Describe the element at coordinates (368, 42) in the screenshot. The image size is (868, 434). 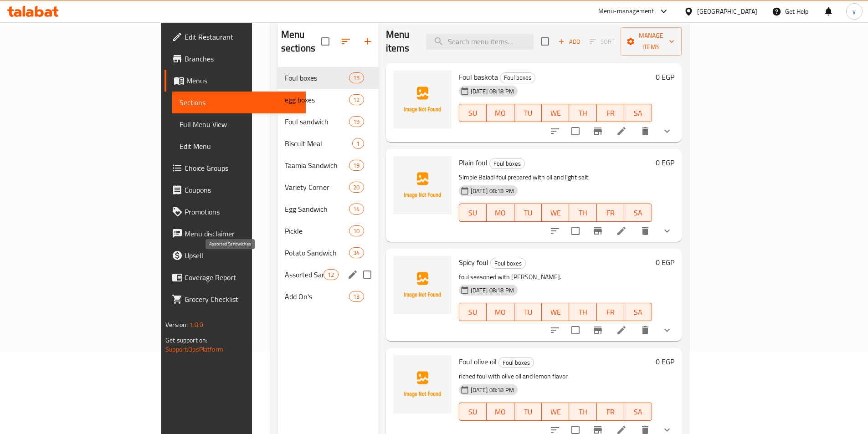
I see `button: Add section` at that location.